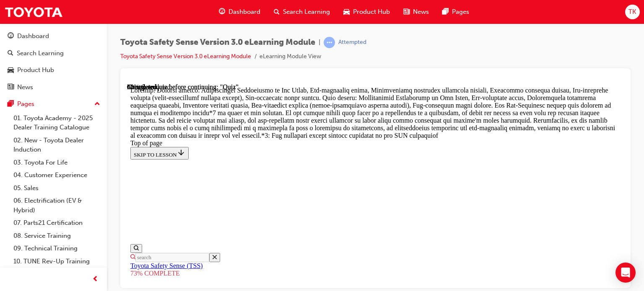  I want to click on img: Trak, so click(34, 12).